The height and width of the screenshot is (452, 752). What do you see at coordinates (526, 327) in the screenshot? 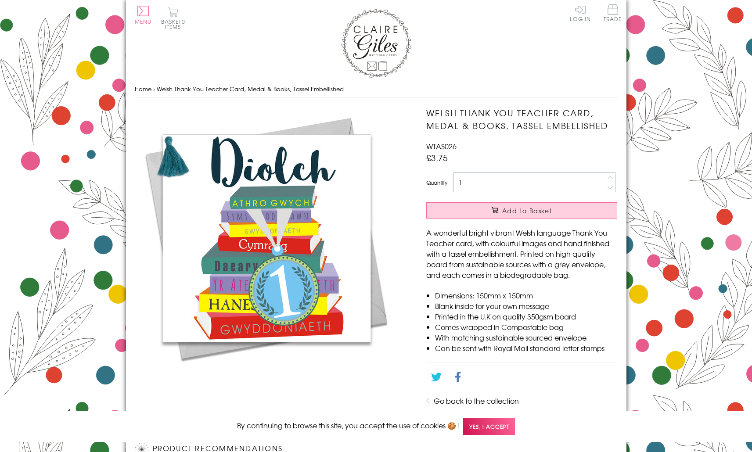
I see `li: Comes wrapped in Compostable bag` at bounding box center [526, 327].